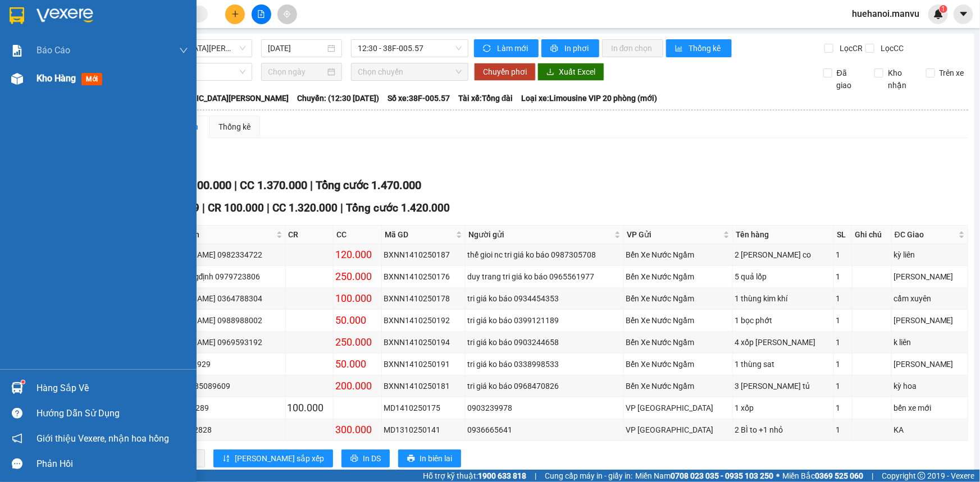 Image resolution: width=980 pixels, height=482 pixels. I want to click on div: bến xe mới, so click(930, 408).